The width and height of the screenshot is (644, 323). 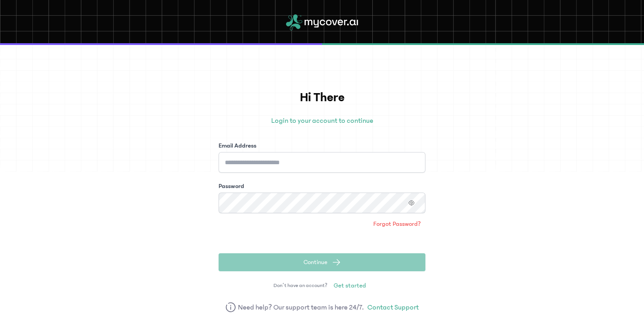 I want to click on a: Forgot Password?, so click(x=397, y=224).